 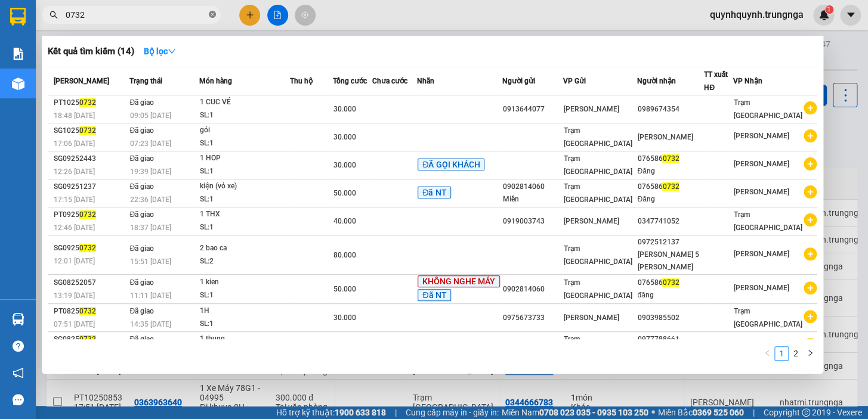 What do you see at coordinates (90, 248) in the screenshot?
I see `div: SG0925` at bounding box center [90, 248].